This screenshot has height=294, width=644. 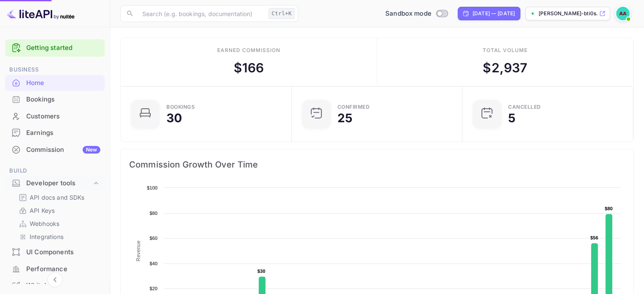 What do you see at coordinates (41, 13) in the screenshot?
I see `img: LiteAPI logo` at bounding box center [41, 13].